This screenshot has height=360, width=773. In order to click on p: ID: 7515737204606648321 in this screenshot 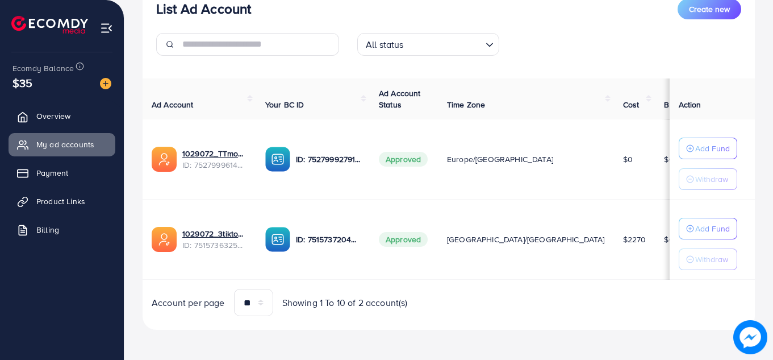, I will do `click(328, 239)`.